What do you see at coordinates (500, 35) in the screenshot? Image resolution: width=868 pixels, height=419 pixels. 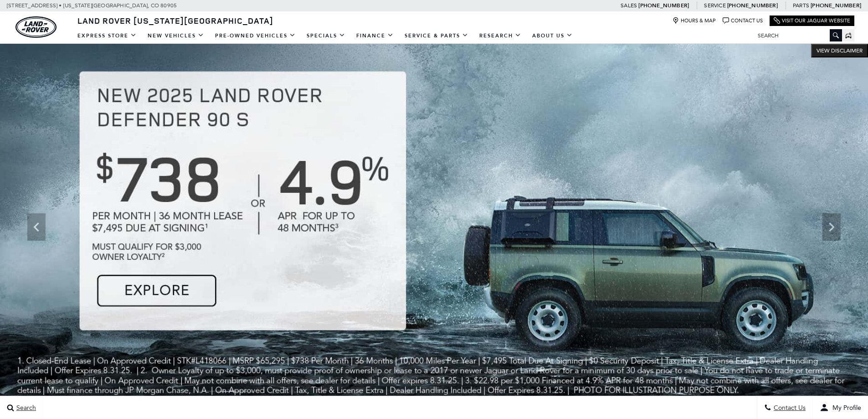 I see `a: Research` at bounding box center [500, 35].